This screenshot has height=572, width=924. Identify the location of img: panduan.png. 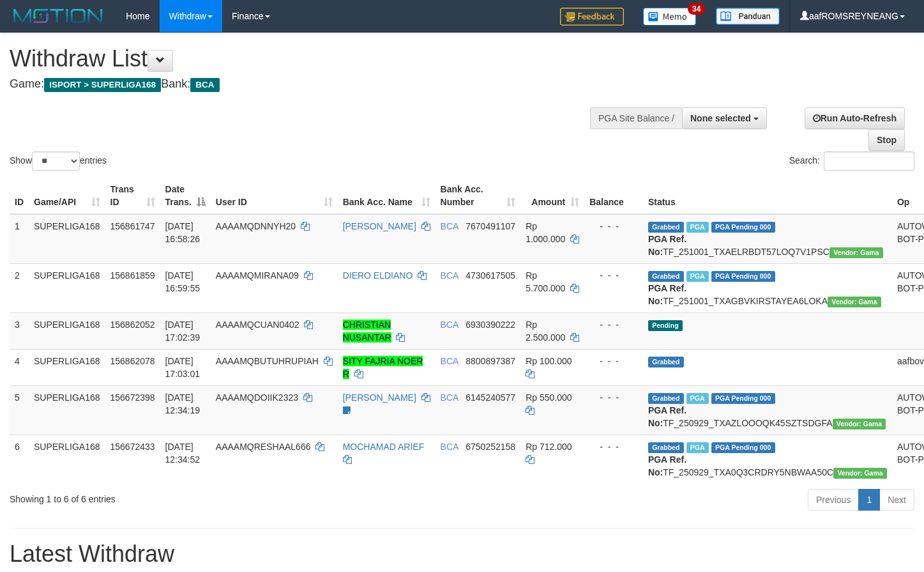
(748, 16).